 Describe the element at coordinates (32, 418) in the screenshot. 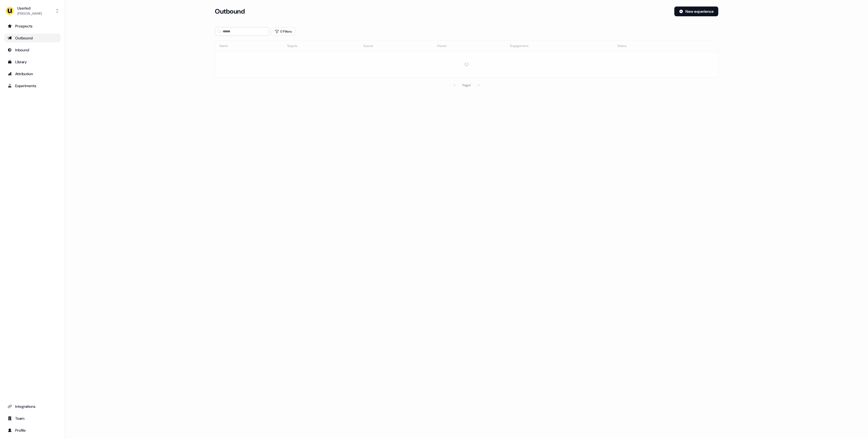

I see `a: Go to team` at that location.